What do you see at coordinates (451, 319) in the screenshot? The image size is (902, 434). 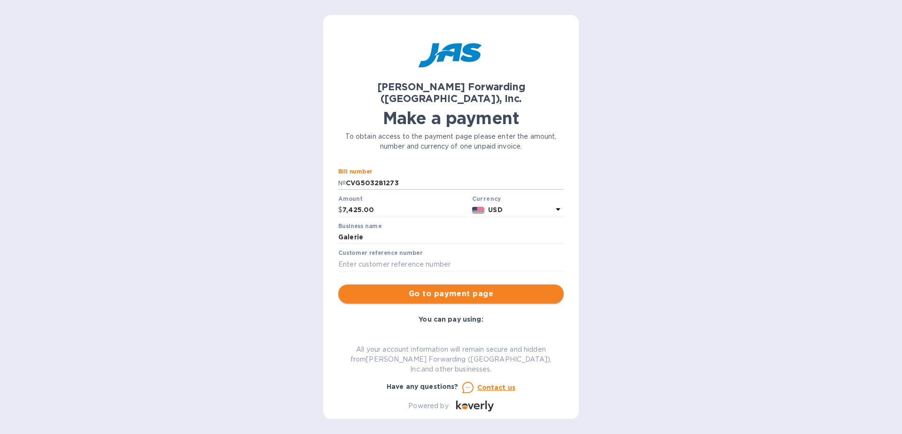 I see `b: You can pay using:` at bounding box center [451, 319].